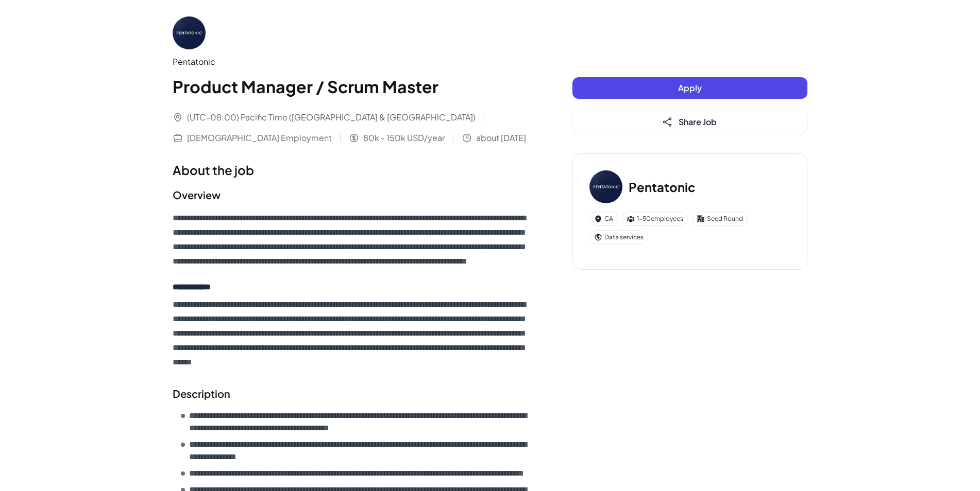  What do you see at coordinates (603, 219) in the screenshot?
I see `div: CA` at bounding box center [603, 219].